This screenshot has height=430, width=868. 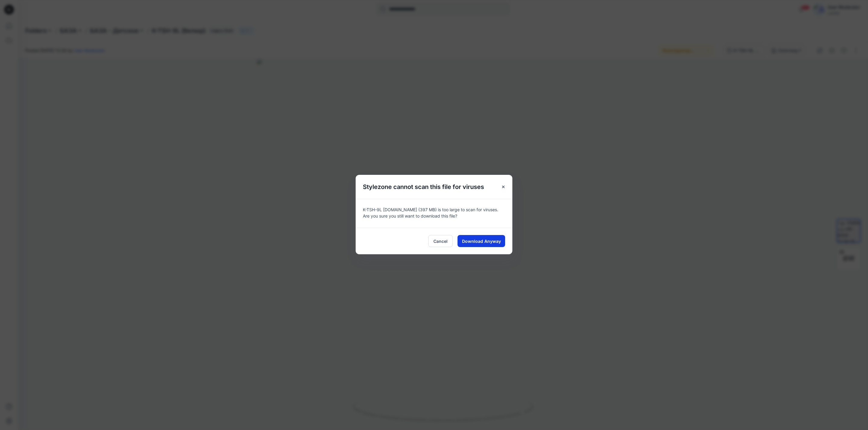 I want to click on button: Cancel, so click(x=441, y=241).